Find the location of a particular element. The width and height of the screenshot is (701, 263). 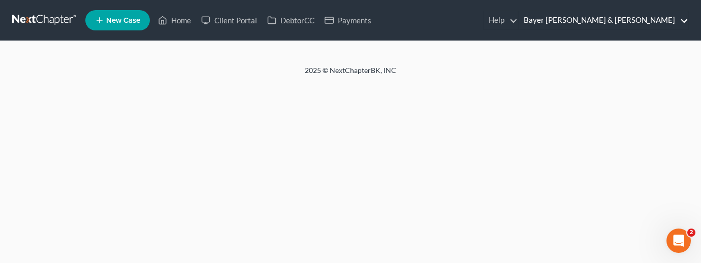

a: DebtorCC is located at coordinates (290, 20).